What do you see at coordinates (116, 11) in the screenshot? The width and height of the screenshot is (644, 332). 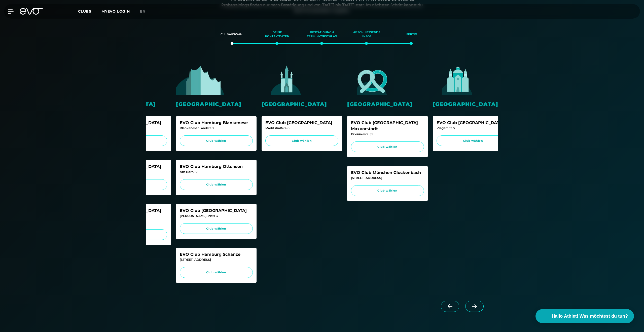 I see `a: MYEVO LOGIN` at bounding box center [116, 11].